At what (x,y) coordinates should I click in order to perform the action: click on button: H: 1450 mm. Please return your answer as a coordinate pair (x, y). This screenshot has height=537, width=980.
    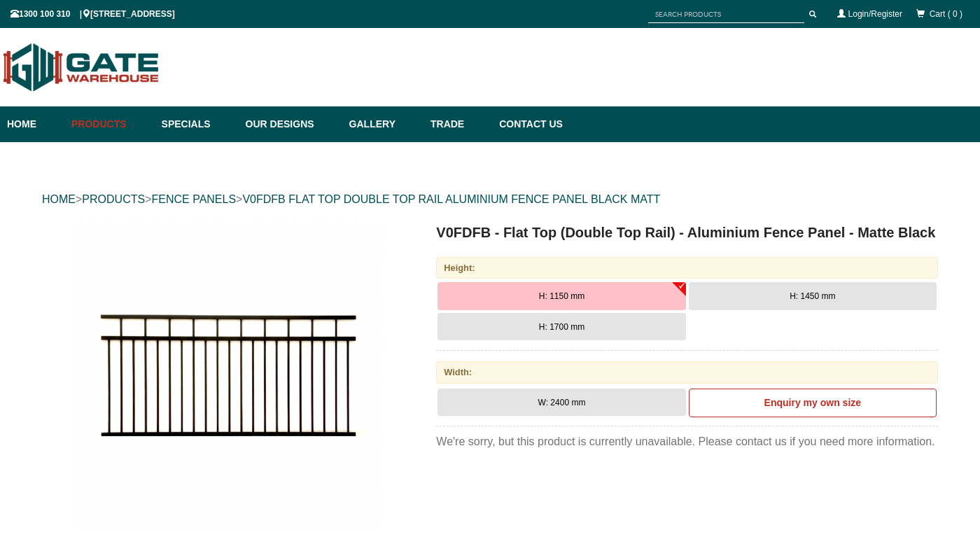
    Looking at the image, I should click on (813, 296).